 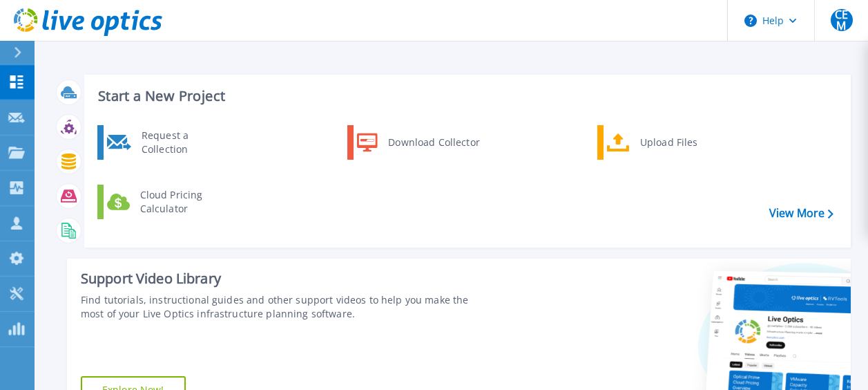 I want to click on a: View More, so click(x=801, y=213).